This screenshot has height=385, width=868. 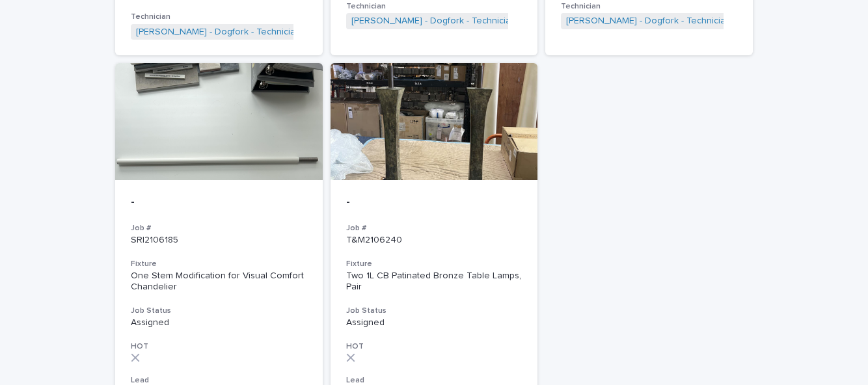 What do you see at coordinates (218, 281) in the screenshot?
I see `div: One Stem Modification for Visual Comfort Chandelier` at bounding box center [218, 281].